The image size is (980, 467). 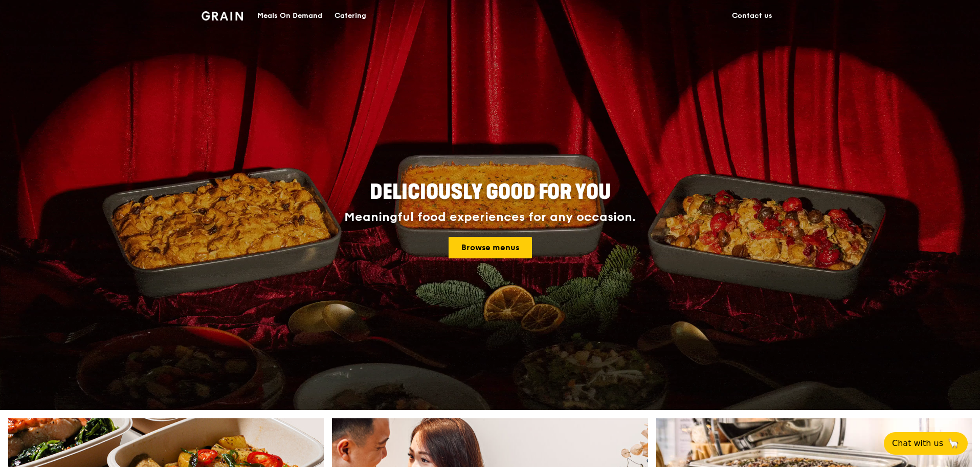 What do you see at coordinates (222, 16) in the screenshot?
I see `img: Grain` at bounding box center [222, 16].